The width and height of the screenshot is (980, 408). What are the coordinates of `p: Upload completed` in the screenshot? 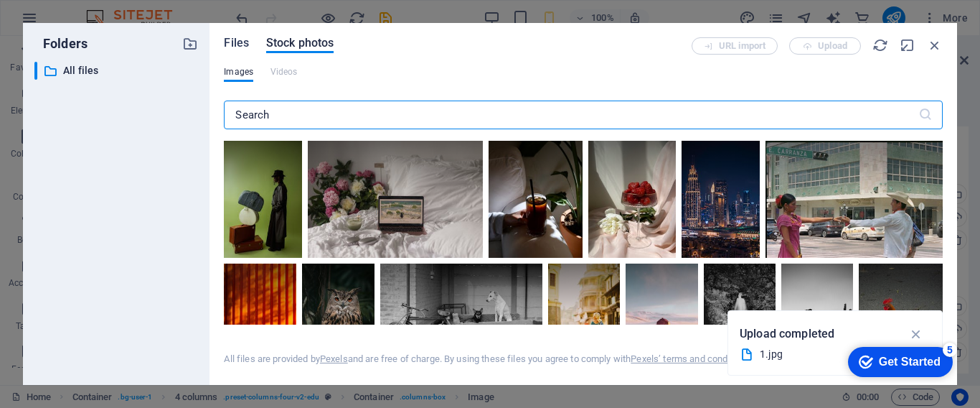 It's located at (787, 334).